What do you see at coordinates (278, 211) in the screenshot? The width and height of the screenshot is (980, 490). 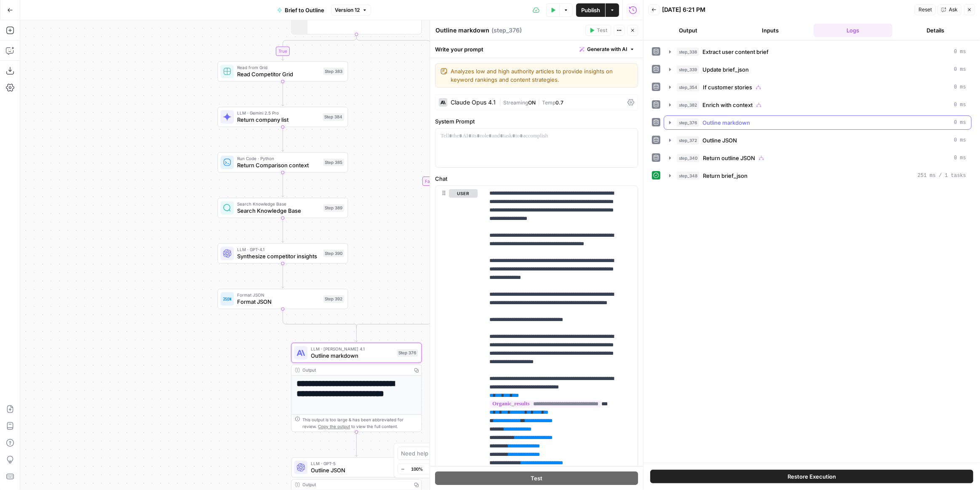 I see `span: Search Knowledge Base` at bounding box center [278, 211].